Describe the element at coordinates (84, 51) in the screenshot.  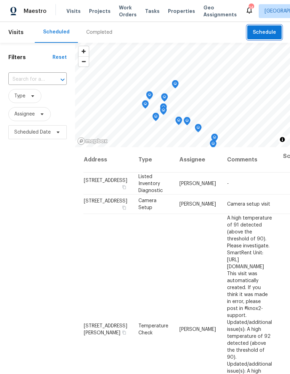
I see `span: Zoom in` at that location.